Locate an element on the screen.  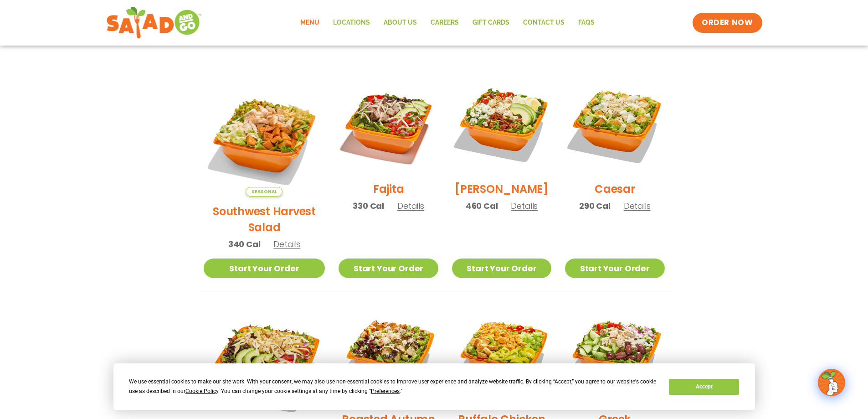
div: Cookie Consent Prompt is located at coordinates (434, 386).